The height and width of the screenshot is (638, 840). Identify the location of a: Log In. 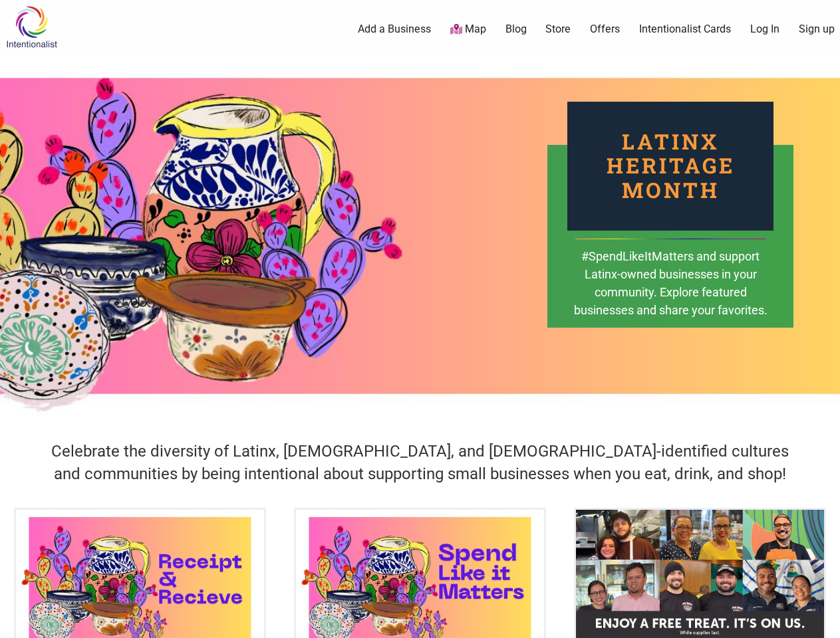
(764, 29).